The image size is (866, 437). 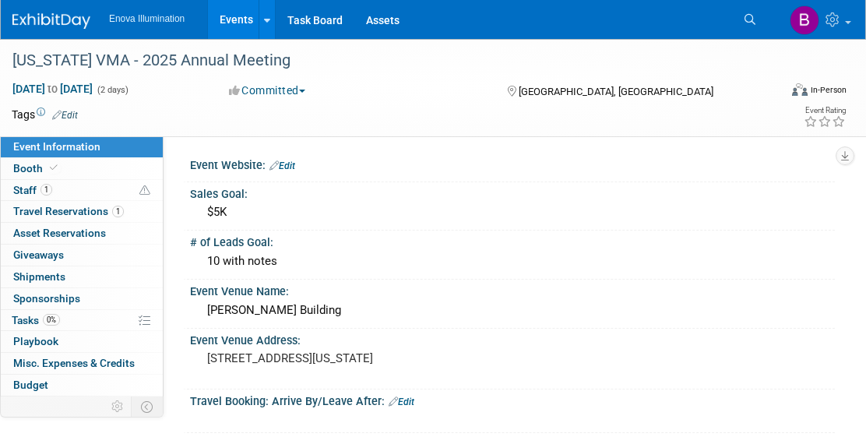 I want to click on span: Tasks, so click(x=36, y=320).